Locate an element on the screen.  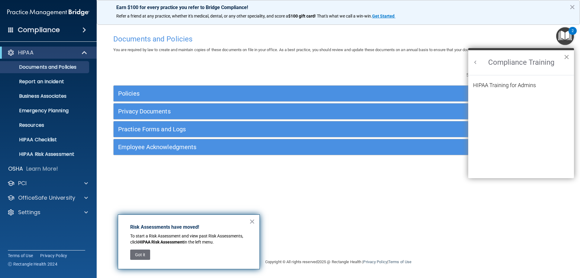
h5: Privacy Documents is located at coordinates (282, 111).